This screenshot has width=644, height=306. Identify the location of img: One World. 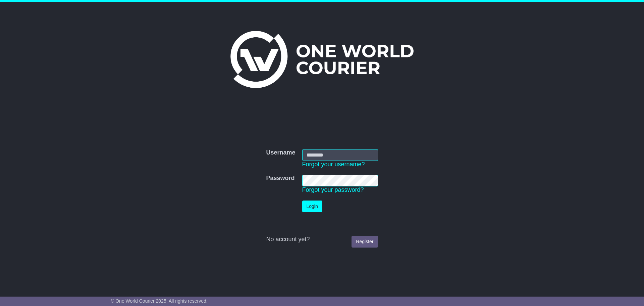
(322, 60).